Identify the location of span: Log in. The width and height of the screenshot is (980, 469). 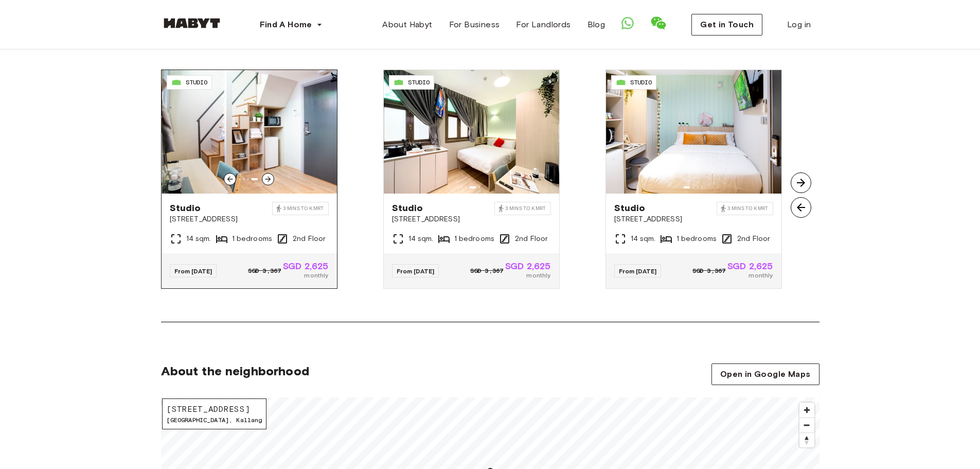
(799, 25).